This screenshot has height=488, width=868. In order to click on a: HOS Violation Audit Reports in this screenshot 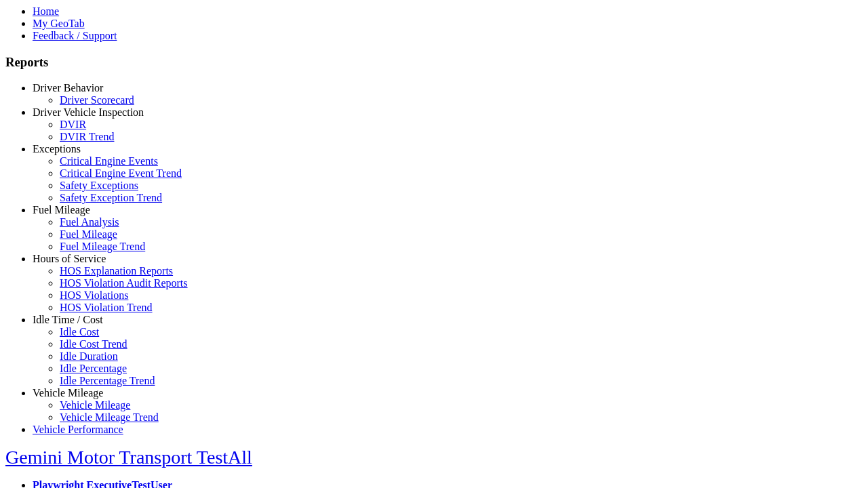, I will do `click(124, 282)`.